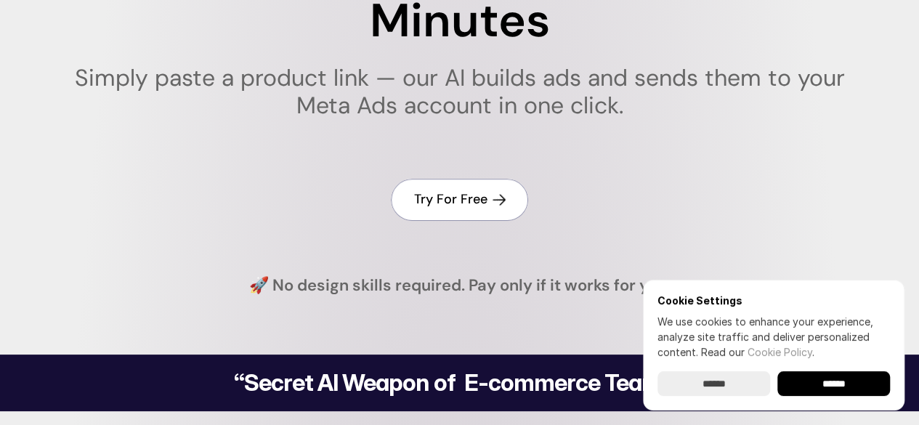 The height and width of the screenshot is (425, 919). What do you see at coordinates (459, 92) in the screenshot?
I see `h1: Simply paste a product link — our AI builds ads and sends them to your Meta Ads account in one cl...` at bounding box center [459, 92].